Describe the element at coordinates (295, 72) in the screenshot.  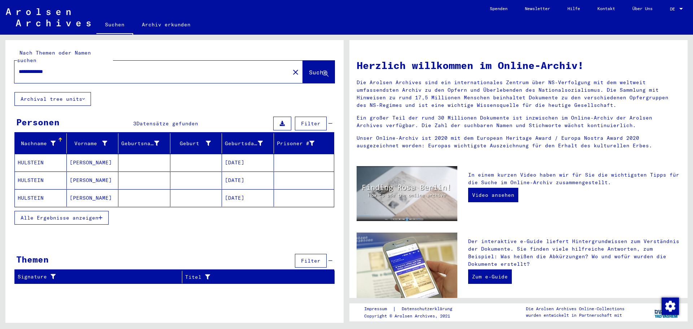
I see `button: Clear` at that location.